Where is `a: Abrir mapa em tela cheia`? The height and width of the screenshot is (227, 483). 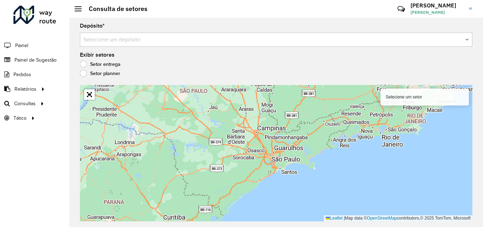 a: Abrir mapa em tela cheia is located at coordinates (89, 94).